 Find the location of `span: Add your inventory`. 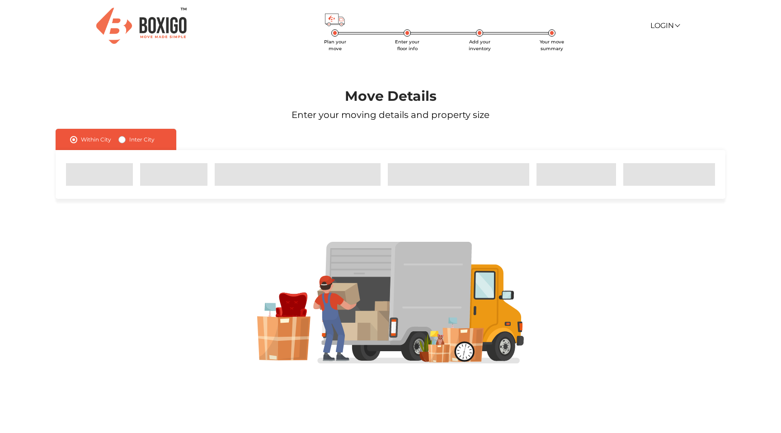

span: Add your inventory is located at coordinates (480, 45).